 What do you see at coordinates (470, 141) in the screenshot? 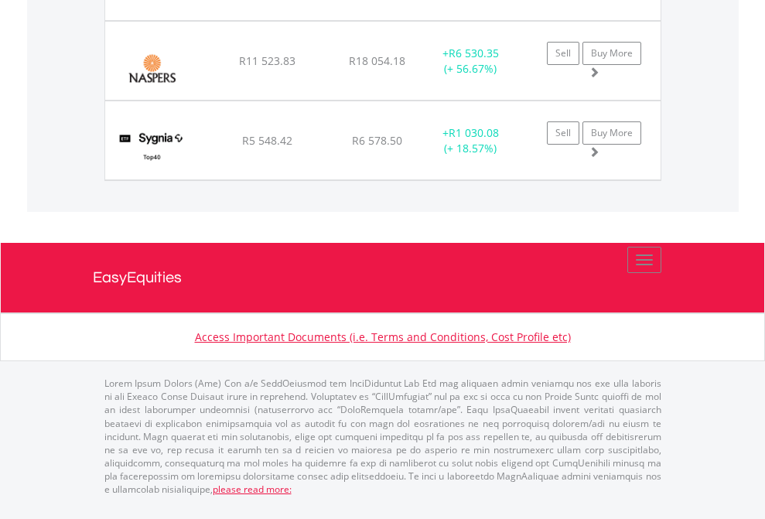
I see `div: + (+ 18.57%)` at bounding box center [470, 141].